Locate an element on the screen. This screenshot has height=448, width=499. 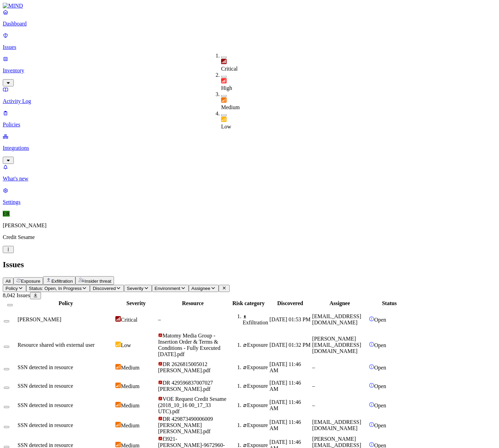
span: Exposure is located at coordinates (31, 281).